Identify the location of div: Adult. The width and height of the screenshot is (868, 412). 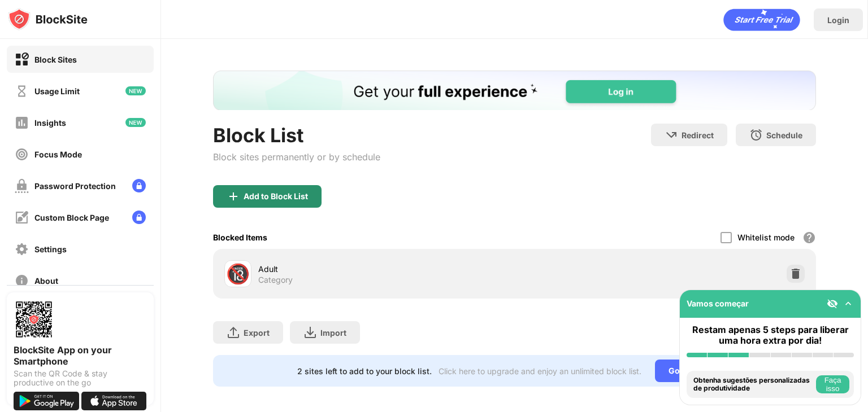
(386, 269).